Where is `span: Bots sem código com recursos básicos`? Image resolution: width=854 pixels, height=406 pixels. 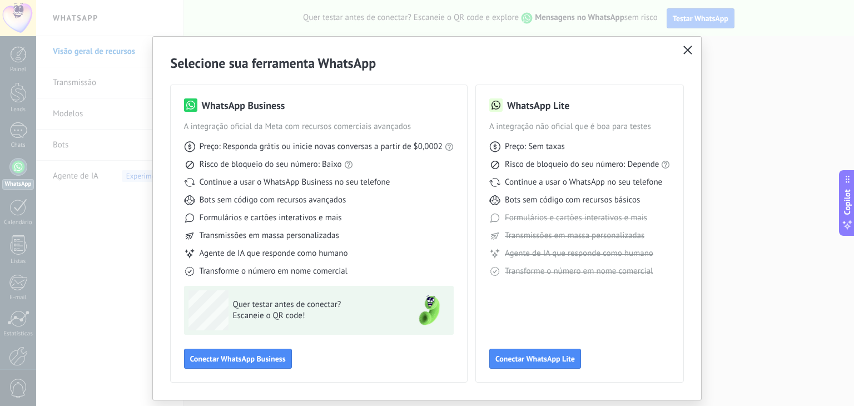 span: Bots sem código com recursos básicos is located at coordinates (572, 200).